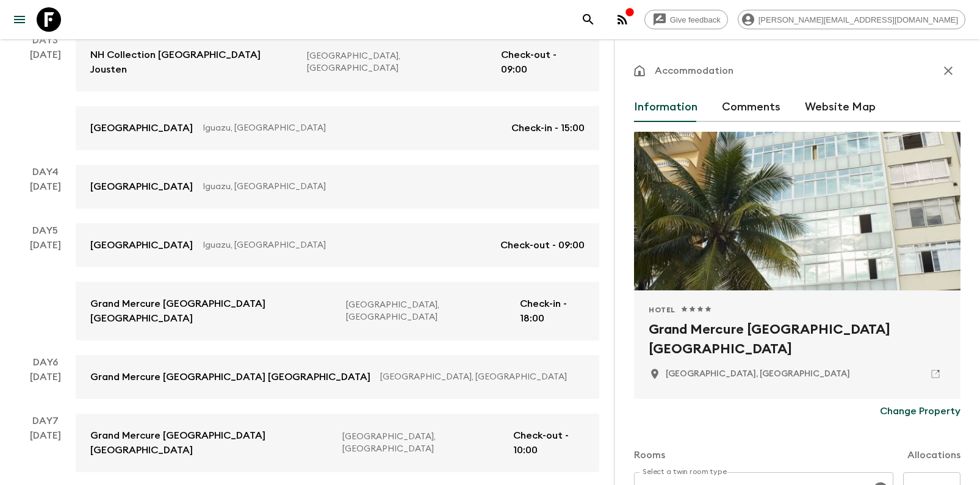  What do you see at coordinates (45, 230) in the screenshot?
I see `p: Day 5` at bounding box center [45, 230].